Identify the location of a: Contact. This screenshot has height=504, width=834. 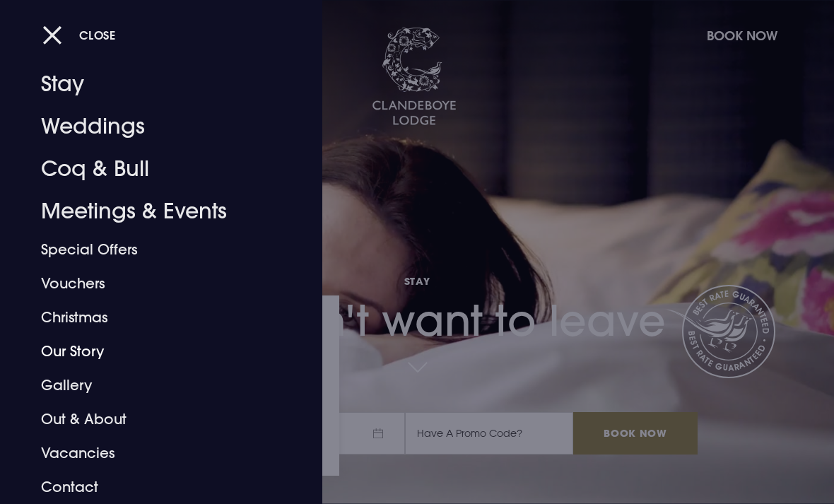
(151, 487).